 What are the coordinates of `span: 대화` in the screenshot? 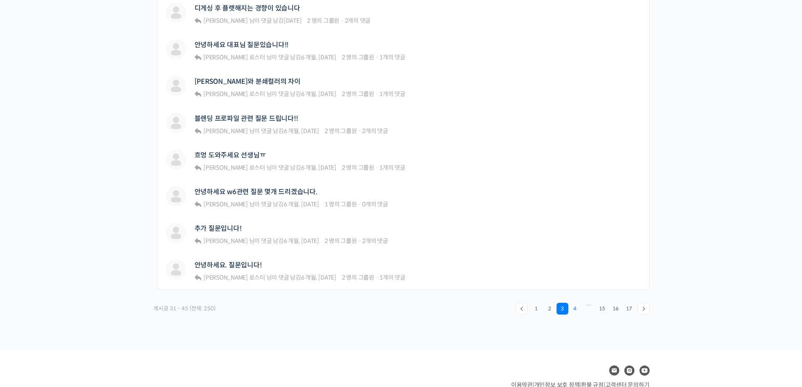 It's located at (82, 283).